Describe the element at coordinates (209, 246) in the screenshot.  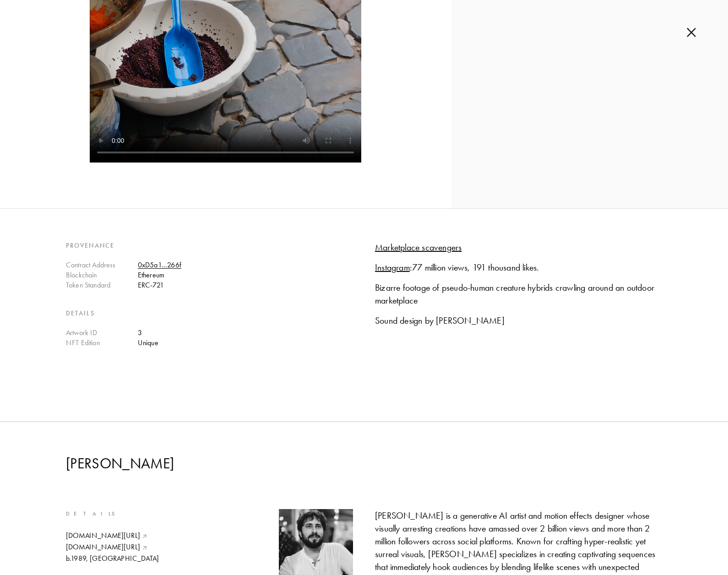
I see `h4: Provenance` at that location.